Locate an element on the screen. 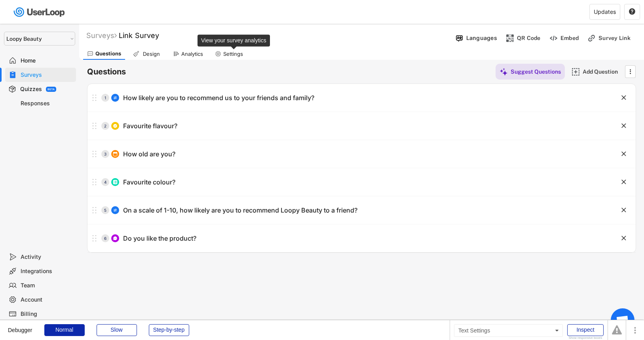 The width and height of the screenshot is (644, 340). div: Step-by-step is located at coordinates (169, 330).